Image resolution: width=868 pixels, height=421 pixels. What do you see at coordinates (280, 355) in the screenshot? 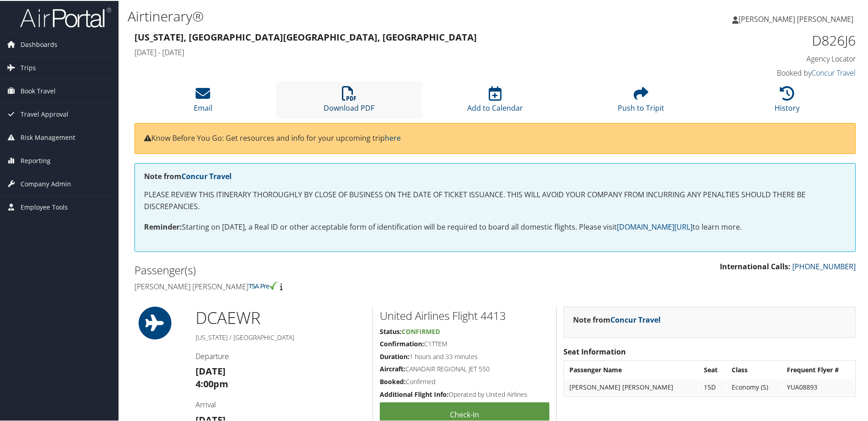
I see `h4: Departure` at bounding box center [280, 355].